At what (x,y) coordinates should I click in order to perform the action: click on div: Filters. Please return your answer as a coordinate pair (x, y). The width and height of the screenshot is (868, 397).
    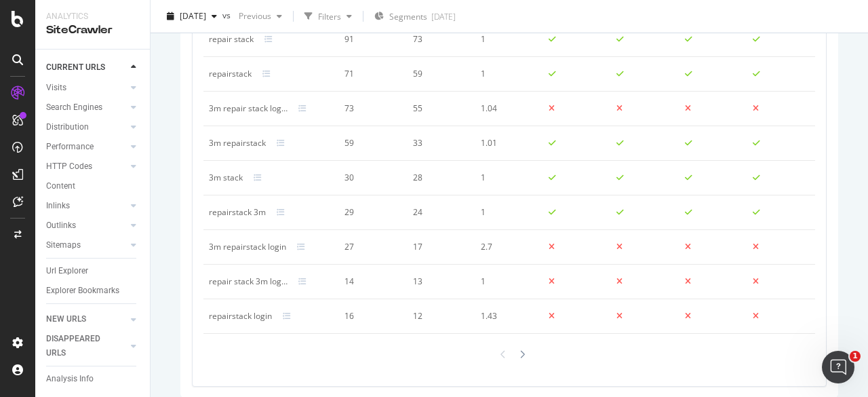
    Looking at the image, I should click on (330, 16).